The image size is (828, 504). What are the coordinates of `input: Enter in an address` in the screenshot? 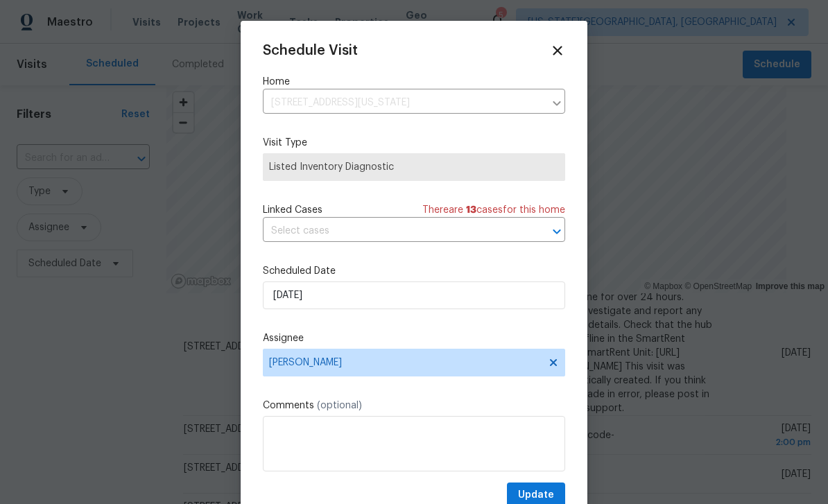 It's located at (404, 103).